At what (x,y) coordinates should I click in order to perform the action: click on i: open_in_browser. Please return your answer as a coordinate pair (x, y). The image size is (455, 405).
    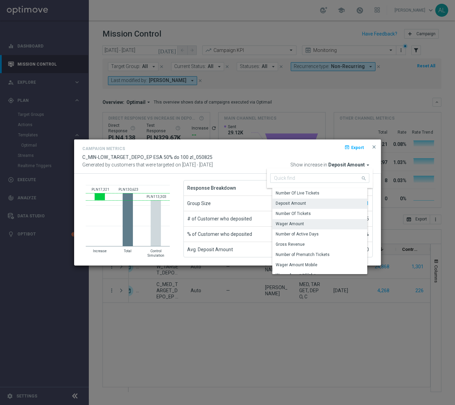
    Looking at the image, I should click on (347, 147).